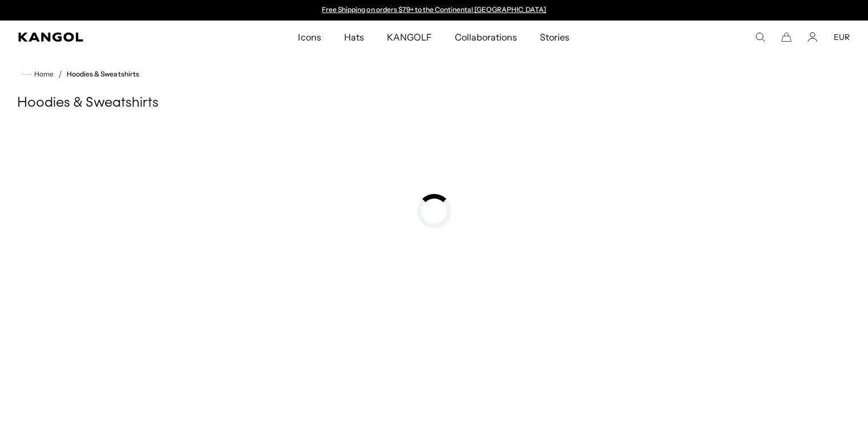 Image resolution: width=868 pixels, height=421 pixels. What do you see at coordinates (842, 37) in the screenshot?
I see `button: EUR` at bounding box center [842, 37].